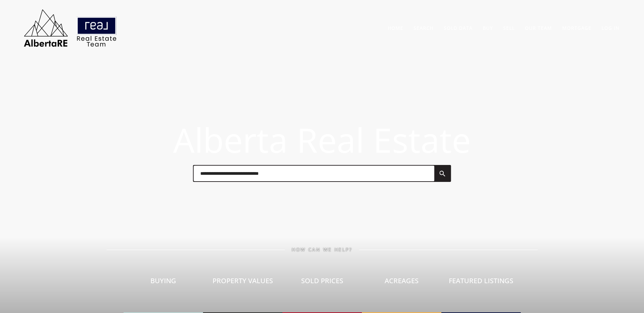  I want to click on span: Property Values, so click(243, 281).